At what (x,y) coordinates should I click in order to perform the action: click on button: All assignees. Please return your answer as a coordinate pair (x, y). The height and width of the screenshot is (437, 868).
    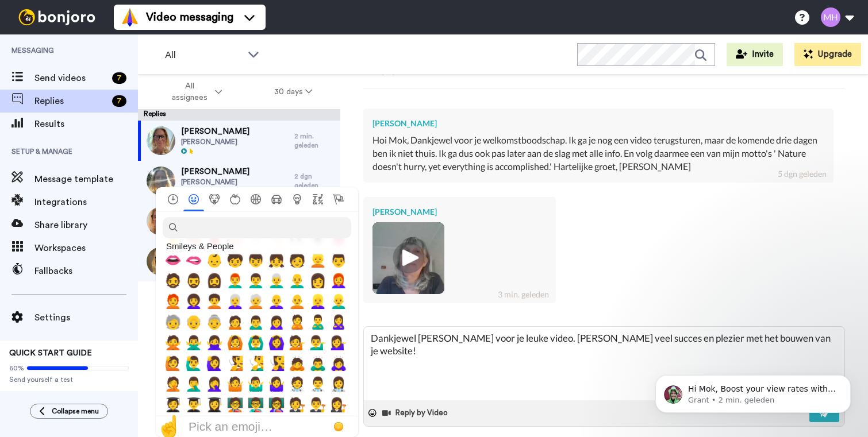
    Looking at the image, I should click on (194, 92).